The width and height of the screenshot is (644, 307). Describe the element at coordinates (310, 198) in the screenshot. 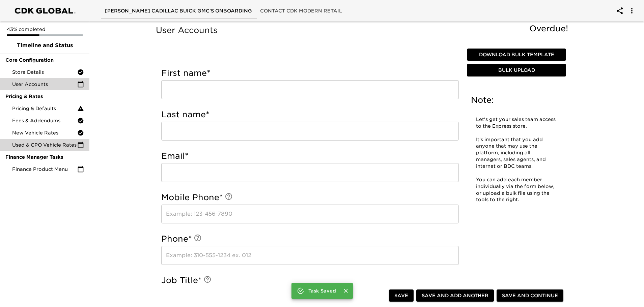

I see `h5: Mobile Phone` at that location.